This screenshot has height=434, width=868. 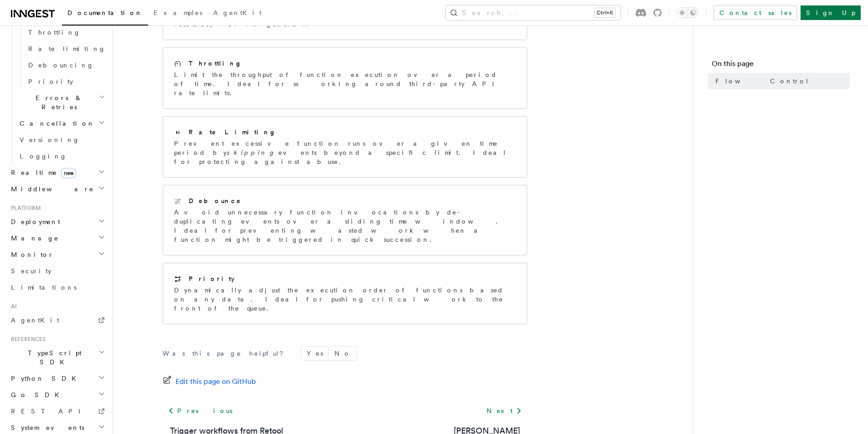 I want to click on span: Monitor, so click(x=31, y=254).